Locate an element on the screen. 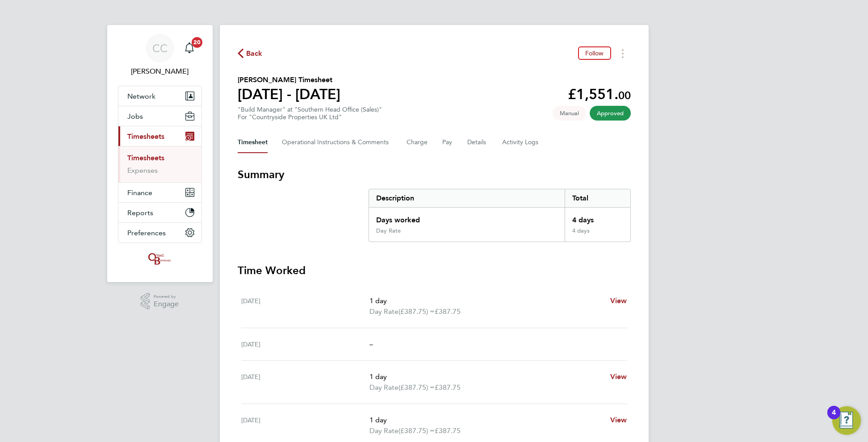 This screenshot has width=868, height=442. span: Preferences is located at coordinates (147, 233).